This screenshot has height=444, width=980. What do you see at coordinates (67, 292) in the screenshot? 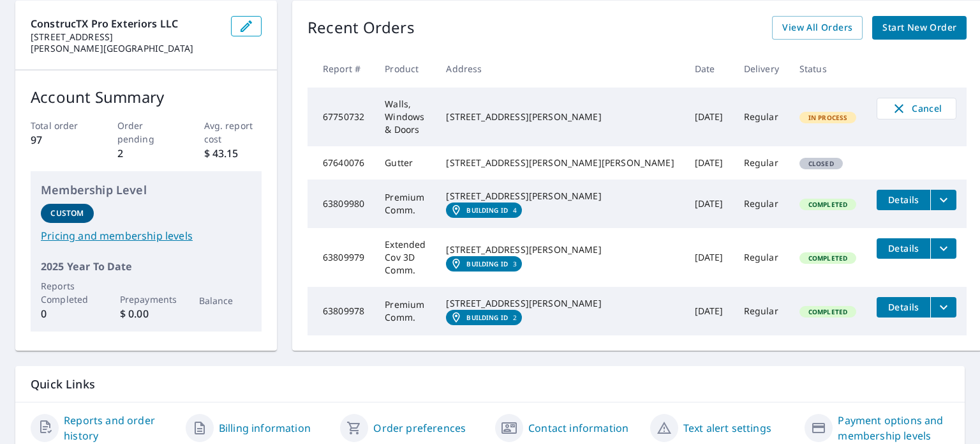
I see `p: Reports Completed` at bounding box center [67, 292].